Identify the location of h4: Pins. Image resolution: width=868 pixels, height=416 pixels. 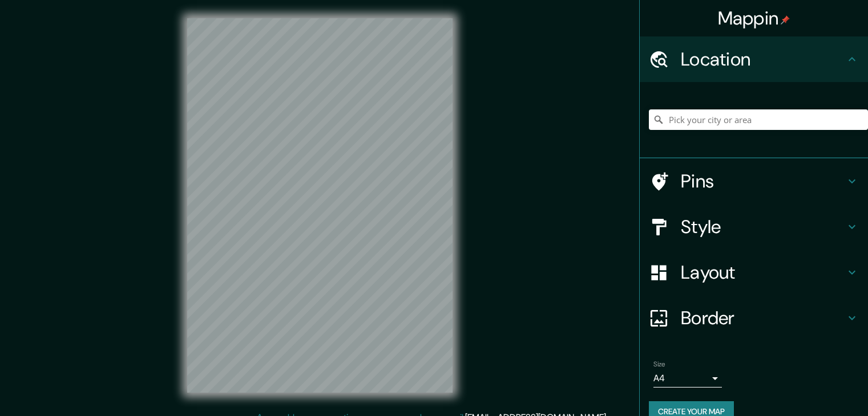
(763, 182).